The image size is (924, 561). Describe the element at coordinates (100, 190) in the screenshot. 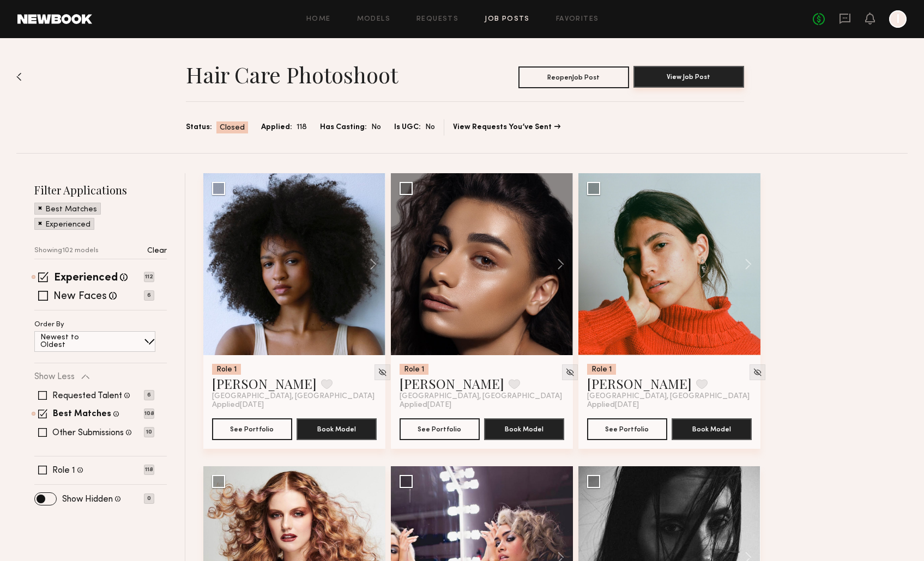

I see `h2: Filter Applications` at that location.